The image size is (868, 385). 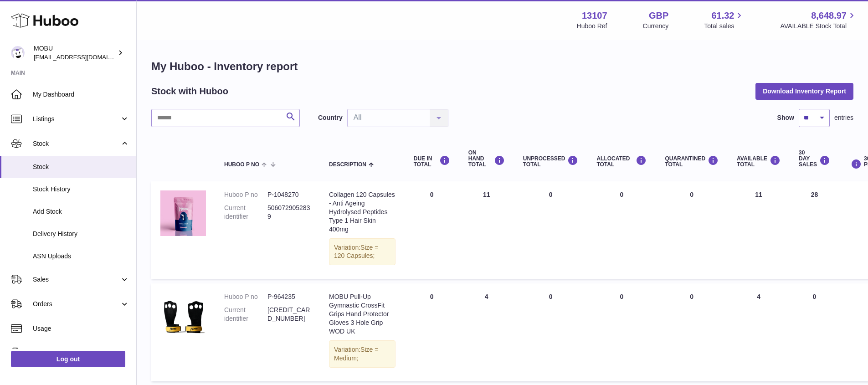 What do you see at coordinates (289, 195) in the screenshot?
I see `dd: P-1048270` at bounding box center [289, 195].